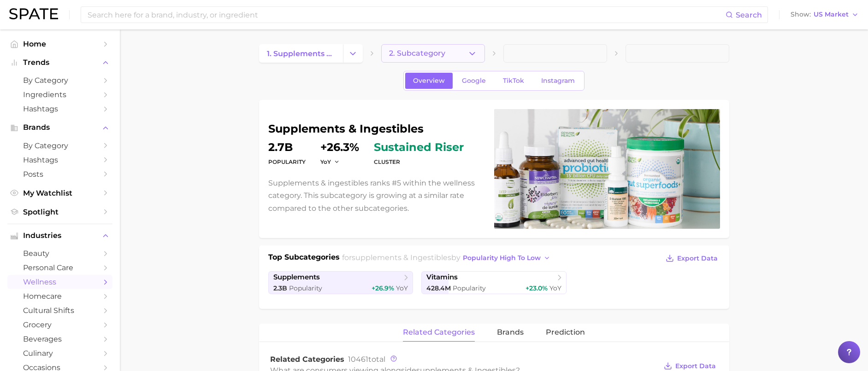  Describe the element at coordinates (60, 353) in the screenshot. I see `a: culinary` at that location.